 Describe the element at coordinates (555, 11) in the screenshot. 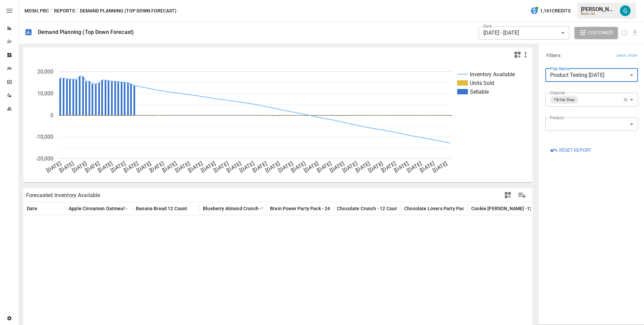

I see `span: 1,161 Credits` at that location.